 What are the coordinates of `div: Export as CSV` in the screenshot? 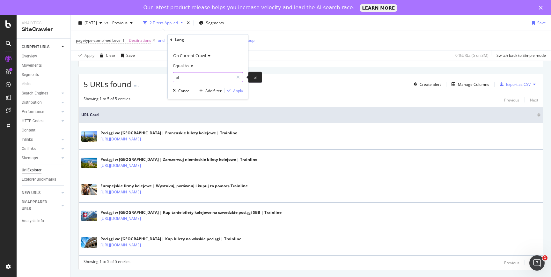 It's located at (519, 84).